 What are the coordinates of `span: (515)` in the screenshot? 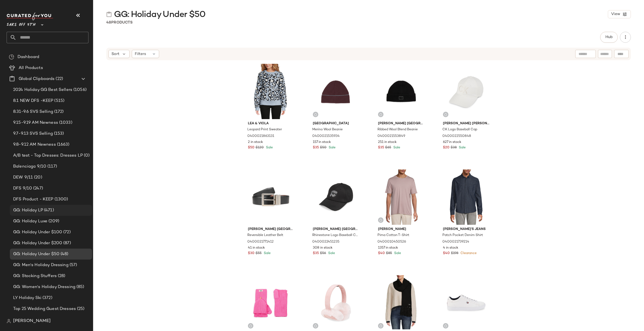 It's located at (59, 101).